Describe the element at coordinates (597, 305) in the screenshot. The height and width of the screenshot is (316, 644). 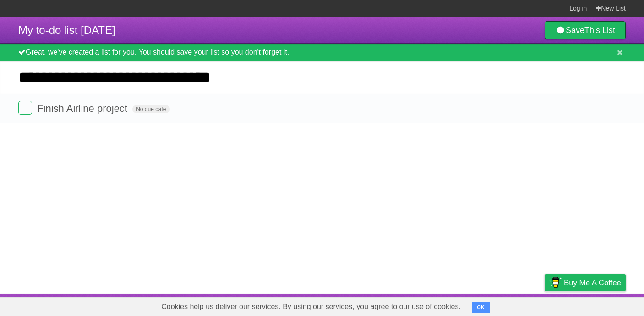
I see `a: Suggest a feature` at that location.